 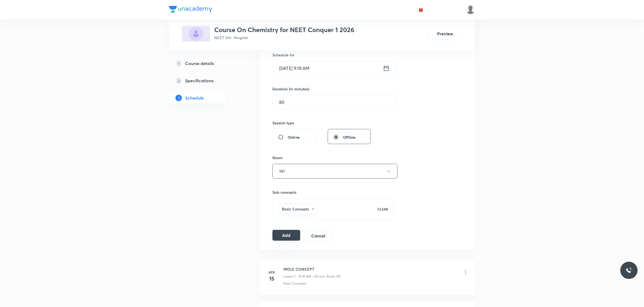 What do you see at coordinates (190, 10) in the screenshot?
I see `a: Company Logo` at bounding box center [190, 10].